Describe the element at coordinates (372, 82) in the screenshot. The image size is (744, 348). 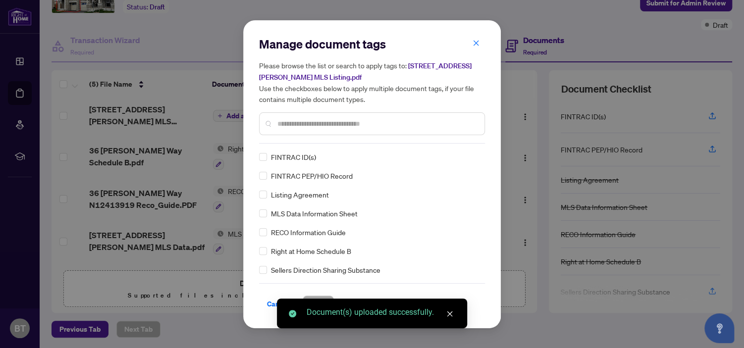
I see `h5: Please browse the list or search to apply tags to: Use the checkboxes below to apply multiple doc...` at that location.